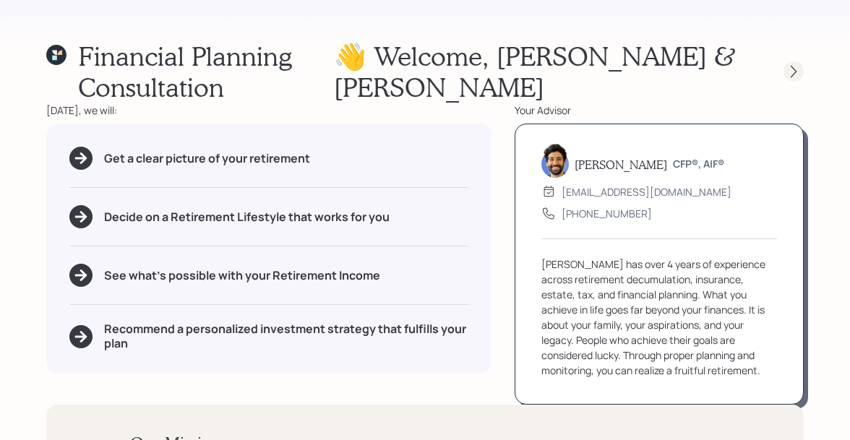 This screenshot has height=440, width=850. I want to click on h6: CFP®, AIF®, so click(698, 164).